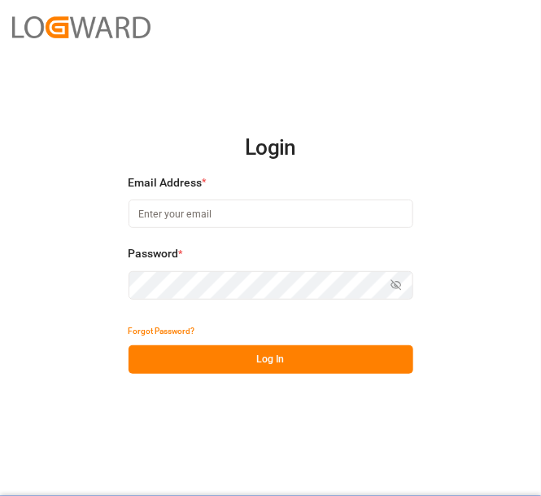 Image resolution: width=541 pixels, height=496 pixels. Describe the element at coordinates (165, 182) in the screenshot. I see `span: Email Address` at that location.